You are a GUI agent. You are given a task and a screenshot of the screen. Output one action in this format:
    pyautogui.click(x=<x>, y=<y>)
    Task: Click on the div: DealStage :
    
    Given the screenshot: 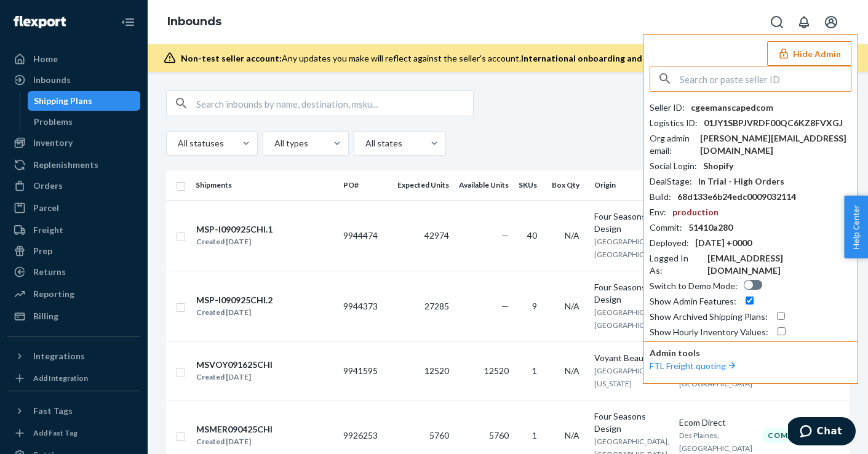 What is the action you would take?
    pyautogui.click(x=671, y=182)
    